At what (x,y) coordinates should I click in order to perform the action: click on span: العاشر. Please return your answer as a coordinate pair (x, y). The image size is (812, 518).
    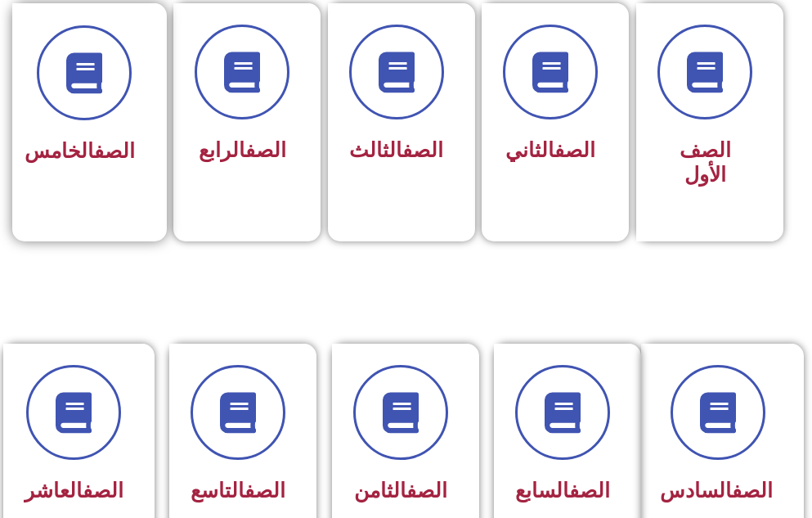
    Looking at the image, I should click on (74, 490).